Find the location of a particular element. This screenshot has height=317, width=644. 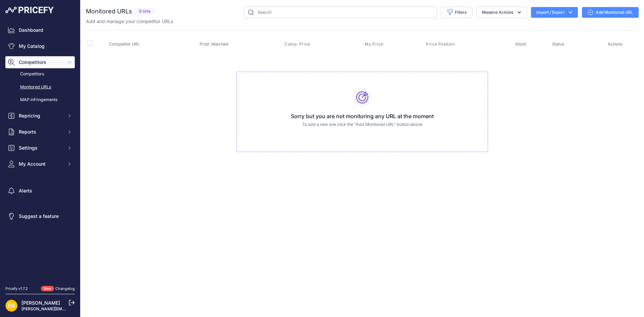

button: Settings is located at coordinates (40, 148).